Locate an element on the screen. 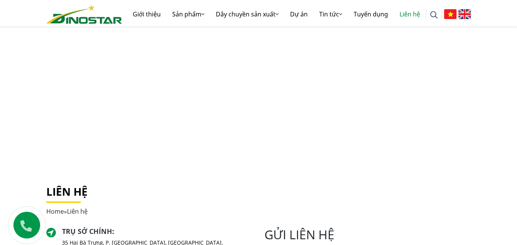 This screenshot has height=245, width=517. a: Giới thiệu is located at coordinates (146, 14).